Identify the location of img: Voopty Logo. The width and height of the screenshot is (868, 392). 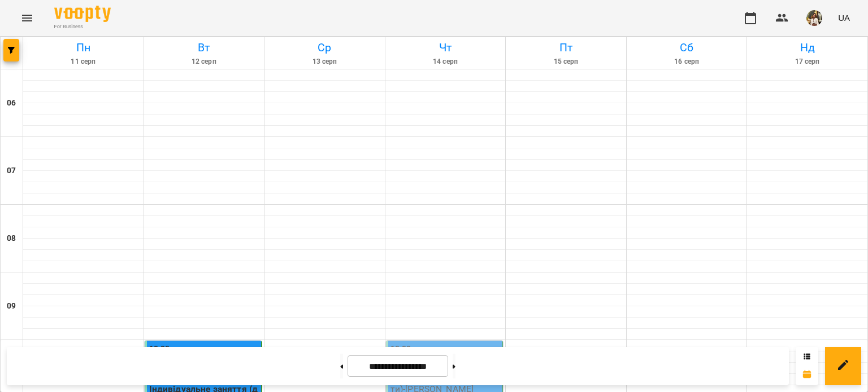
(83, 13).